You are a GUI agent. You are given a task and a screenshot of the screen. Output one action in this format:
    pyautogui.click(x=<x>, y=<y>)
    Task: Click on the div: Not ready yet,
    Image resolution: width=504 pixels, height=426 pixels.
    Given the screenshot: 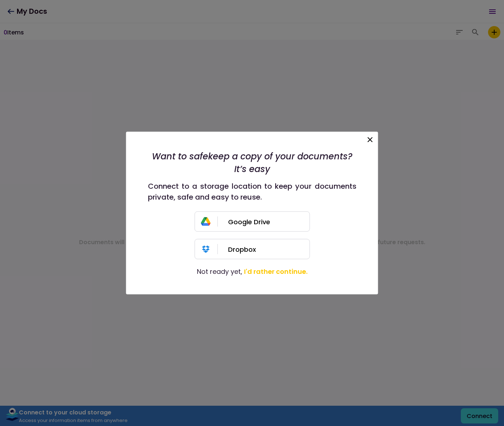 What is the action you would take?
    pyautogui.click(x=252, y=271)
    